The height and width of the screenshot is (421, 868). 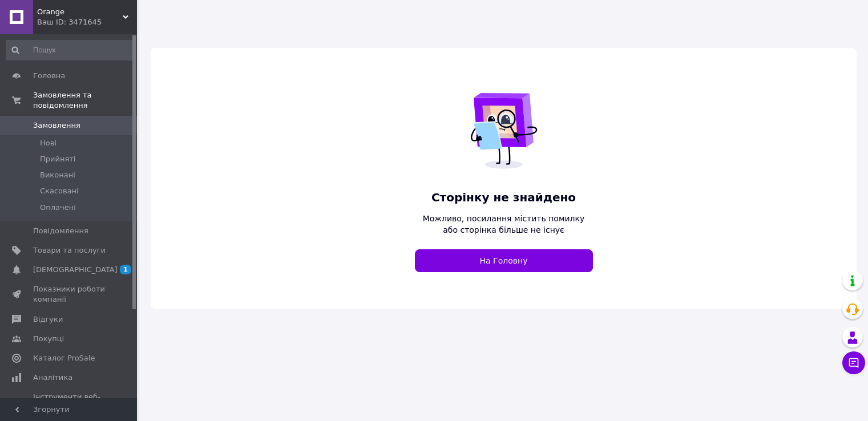 What do you see at coordinates (58, 159) in the screenshot?
I see `span: Прийняті` at bounding box center [58, 159].